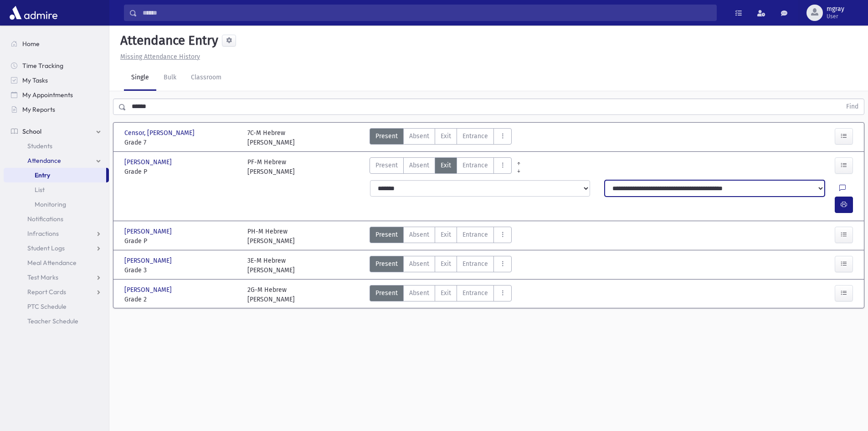 Image resolution: width=868 pixels, height=431 pixels. Describe the element at coordinates (170, 78) in the screenshot. I see `a: Bulk` at that location.